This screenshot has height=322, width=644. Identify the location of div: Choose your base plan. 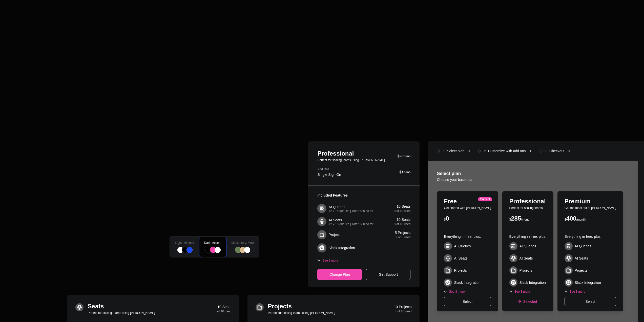
(533, 179).